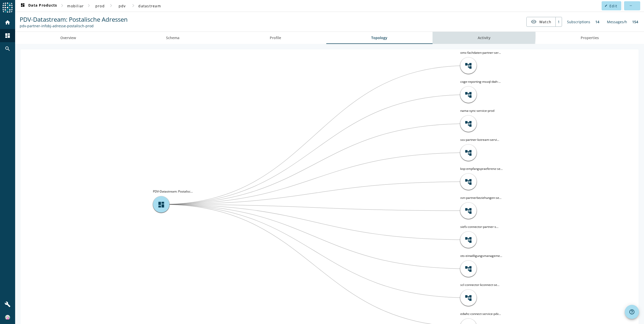 The width and height of the screenshot is (644, 324). Describe the element at coordinates (479, 227) in the screenshot. I see `tspan: siefs-connector-partner-s...` at that location.